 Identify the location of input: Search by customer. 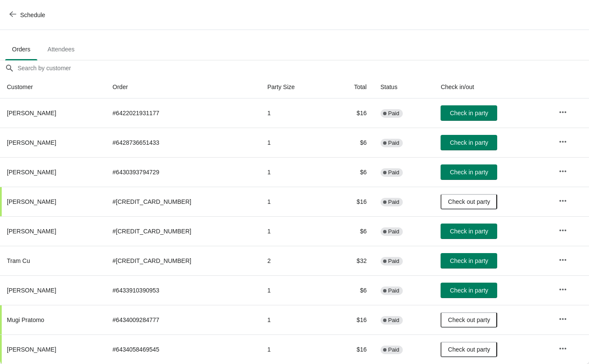
(302, 68).